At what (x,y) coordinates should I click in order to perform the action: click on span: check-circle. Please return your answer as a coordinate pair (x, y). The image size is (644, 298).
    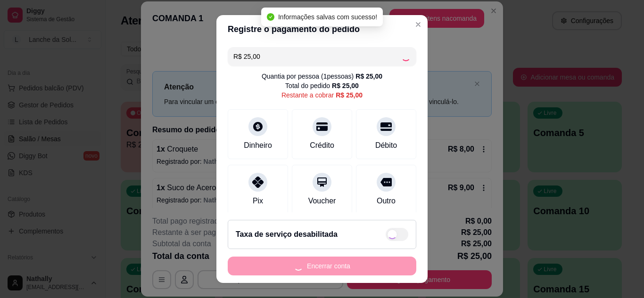
    Looking at the image, I should click on (271, 17).